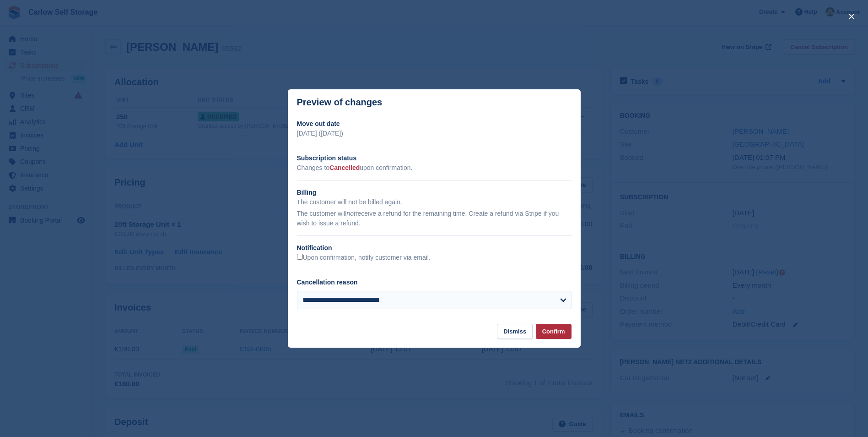 The height and width of the screenshot is (437, 868). What do you see at coordinates (434, 124) in the screenshot?
I see `h2: Move out date` at bounding box center [434, 124].